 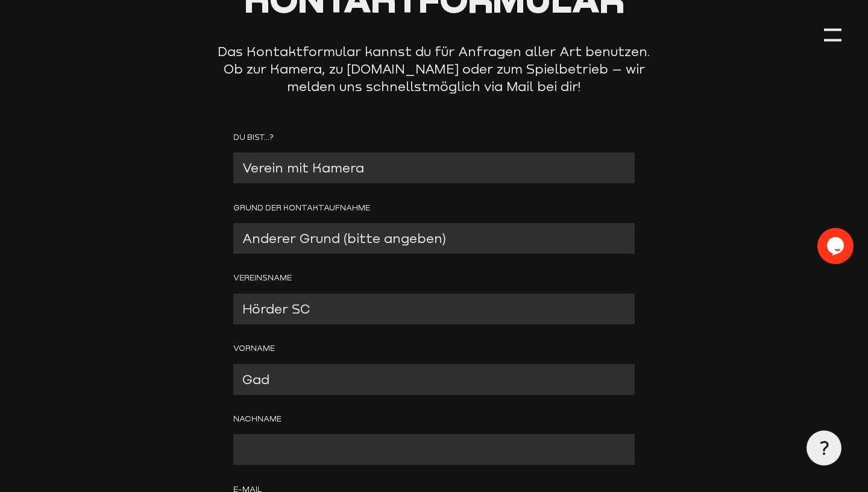 What do you see at coordinates (433, 348) in the screenshot?
I see `label: Vorname` at bounding box center [433, 348].